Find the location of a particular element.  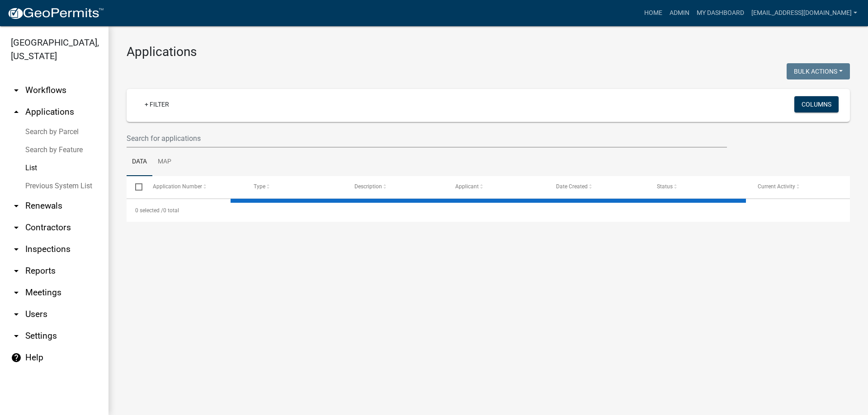

datatable-header-cell: Applicant is located at coordinates (497, 187).